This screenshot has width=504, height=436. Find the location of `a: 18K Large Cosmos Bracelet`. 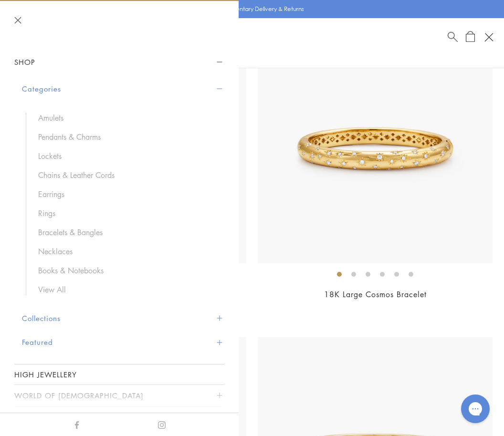

a: 18K Large Cosmos Bracelet is located at coordinates (375, 294).